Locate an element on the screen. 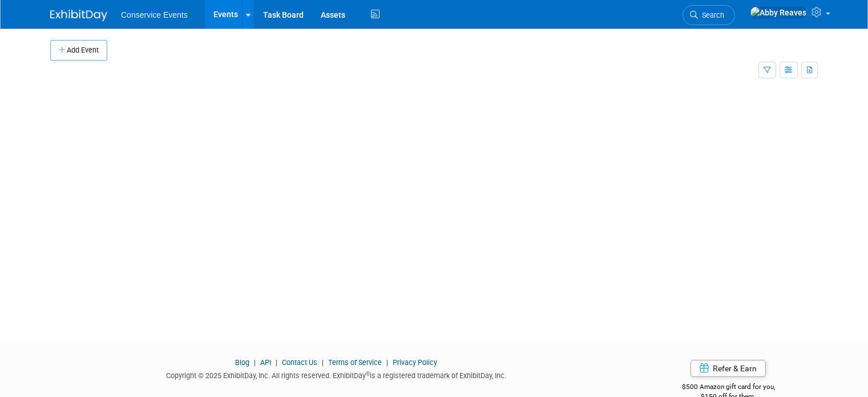 This screenshot has width=868, height=397. a: Contact Us is located at coordinates (299, 362).